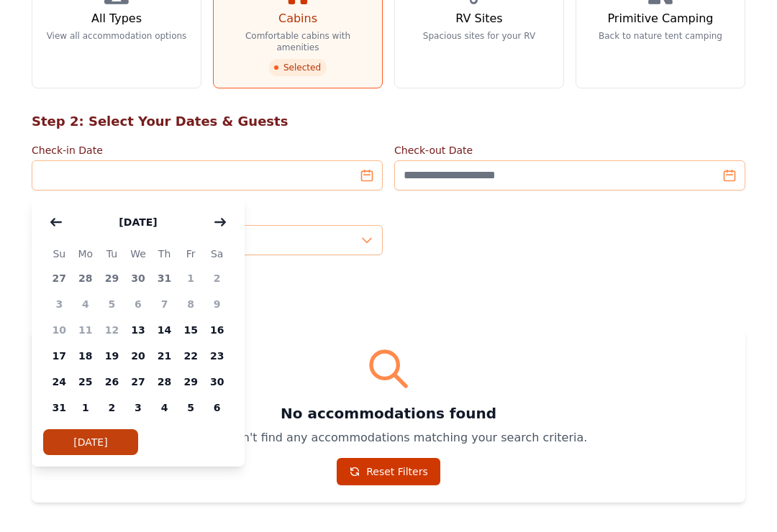 The image size is (777, 532). I want to click on span: 21, so click(164, 356).